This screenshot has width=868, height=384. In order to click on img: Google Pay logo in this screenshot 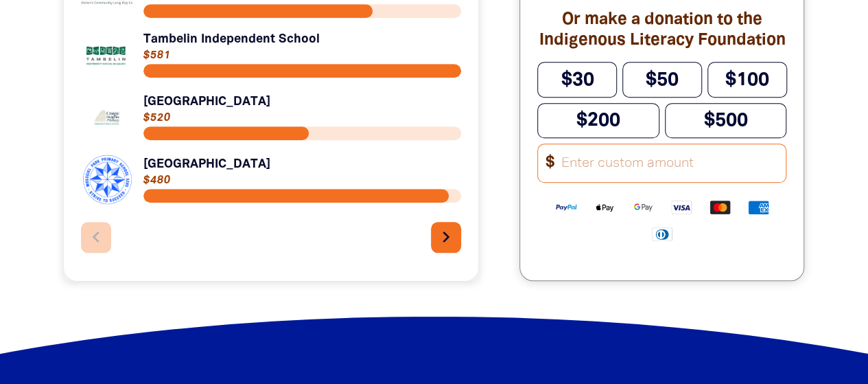, I will do `click(643, 206)`.